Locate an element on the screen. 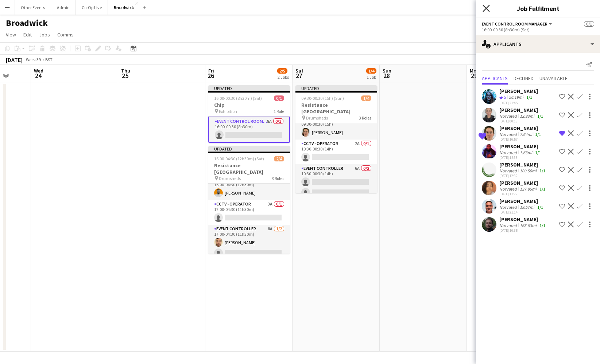 The image size is (600, 364). a: Jobs is located at coordinates (44, 34).